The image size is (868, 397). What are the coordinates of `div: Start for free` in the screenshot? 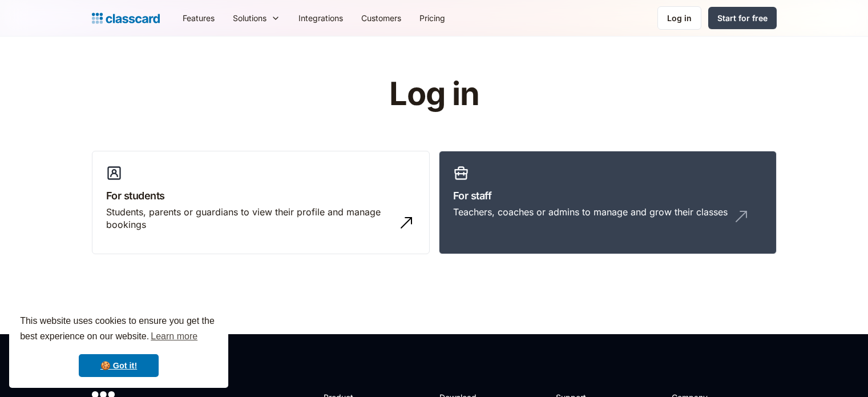 It's located at (742, 17).